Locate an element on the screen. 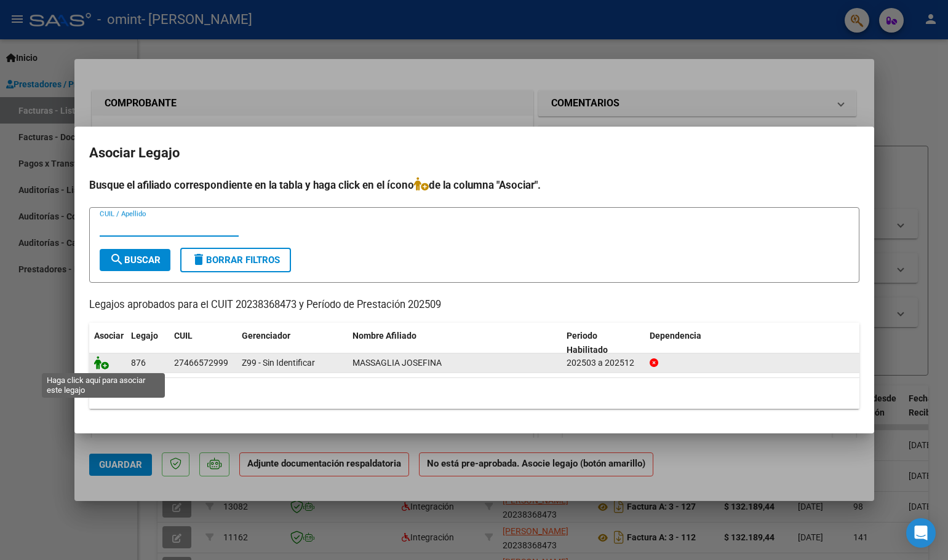 This screenshot has width=948, height=560. span: Nombre Afiliado is located at coordinates (385, 336).